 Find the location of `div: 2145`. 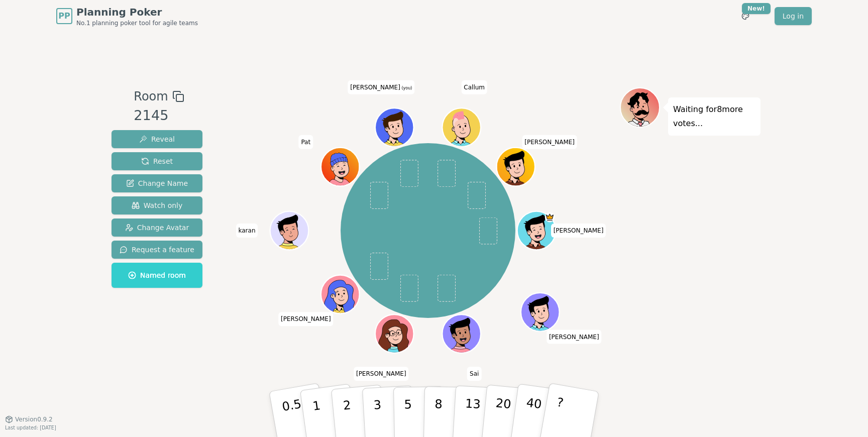

div: 2145 is located at coordinates (159, 115).